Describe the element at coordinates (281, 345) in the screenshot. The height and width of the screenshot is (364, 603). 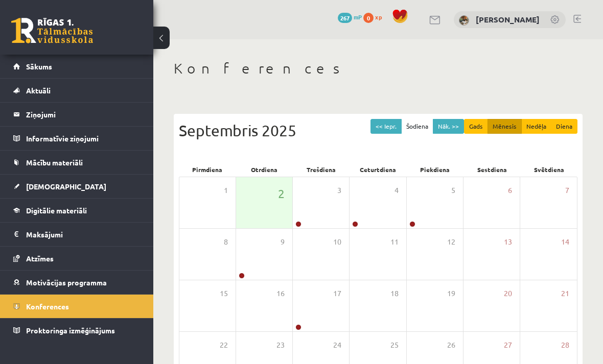
I see `span: 23` at that location.